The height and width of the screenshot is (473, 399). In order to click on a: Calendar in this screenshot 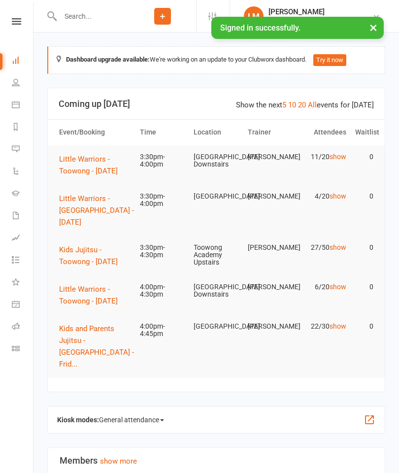, I will do `click(23, 105)`.